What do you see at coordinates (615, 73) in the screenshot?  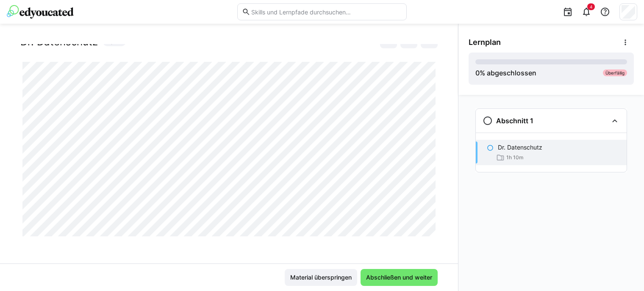 I see `div: Überfällig` at bounding box center [615, 73].